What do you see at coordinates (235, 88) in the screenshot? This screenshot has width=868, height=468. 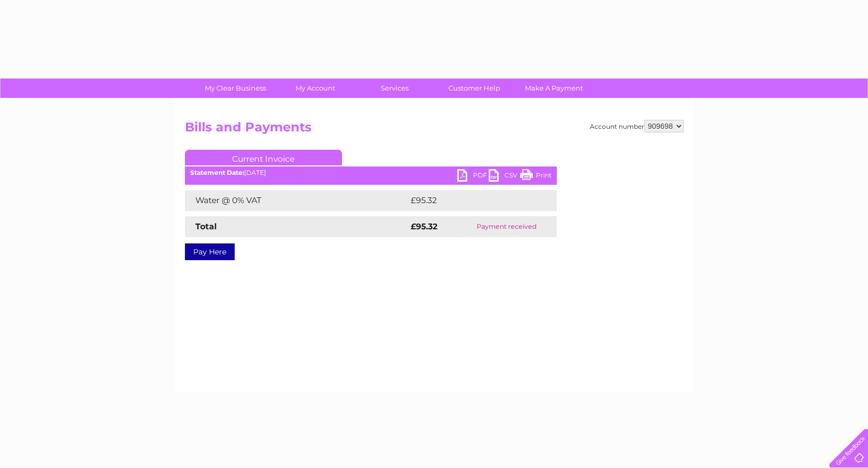 I see `a: My Clear Business` at bounding box center [235, 88].